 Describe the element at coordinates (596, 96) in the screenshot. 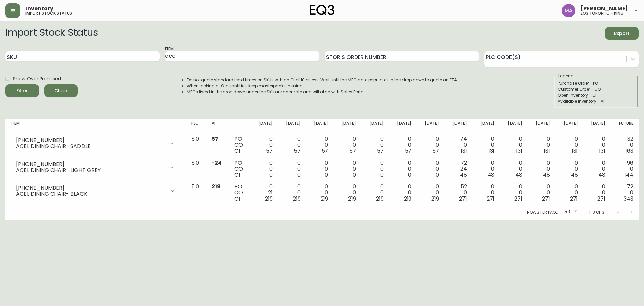

I see `div: Open Inventory - OI` at that location.